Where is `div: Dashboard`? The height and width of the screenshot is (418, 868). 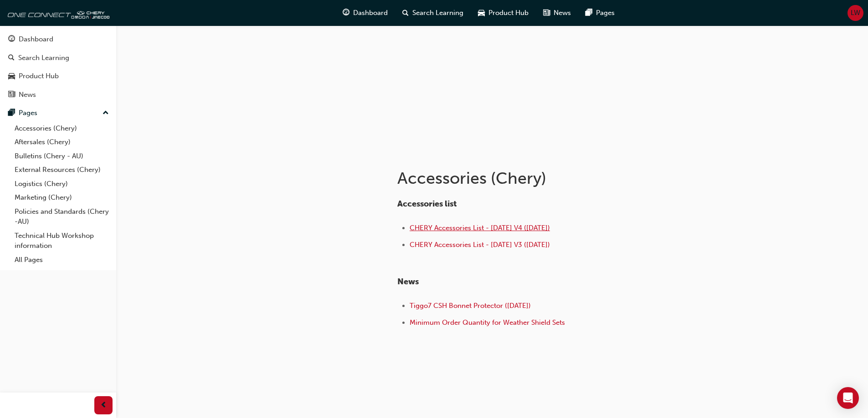
div: Dashboard is located at coordinates (36, 39).